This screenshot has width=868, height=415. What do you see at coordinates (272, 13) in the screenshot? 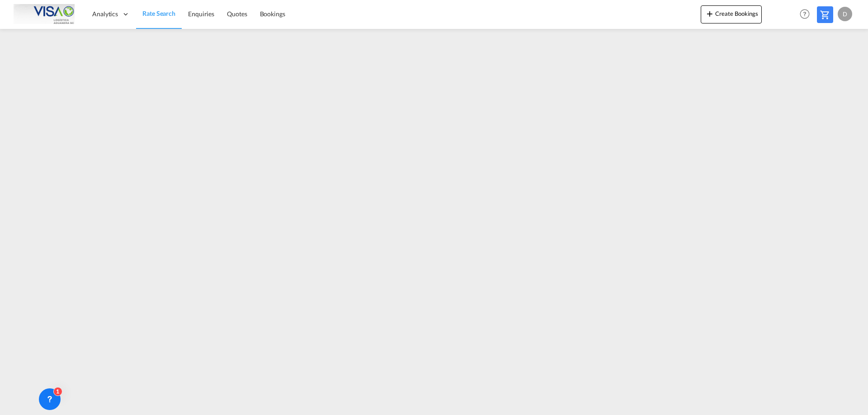
I see `span: Bookings` at bounding box center [272, 13].